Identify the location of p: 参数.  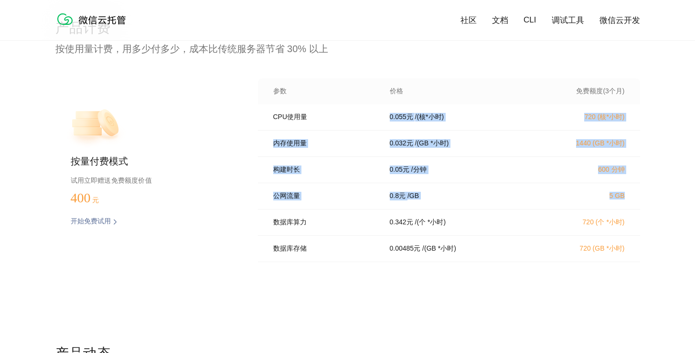
(325, 91).